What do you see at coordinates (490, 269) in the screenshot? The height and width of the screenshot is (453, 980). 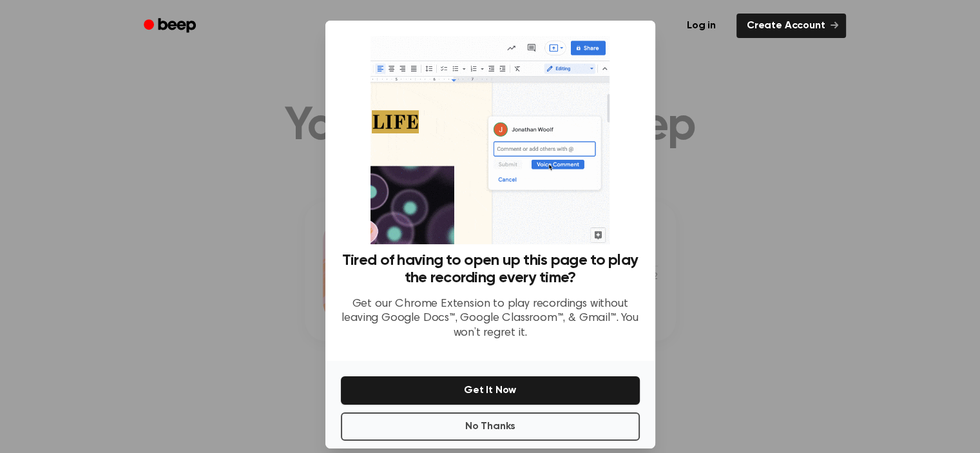 I see `h3: Tired of having to open up this page to play the recording every time?` at bounding box center [490, 269].